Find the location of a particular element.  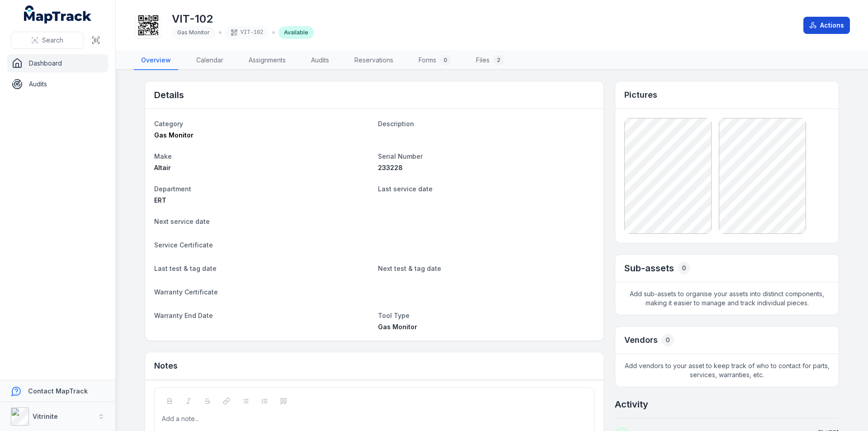

span: Add sub-assets to organise your assets into distinct components, making it easier to manage and t... is located at coordinates (727, 299).